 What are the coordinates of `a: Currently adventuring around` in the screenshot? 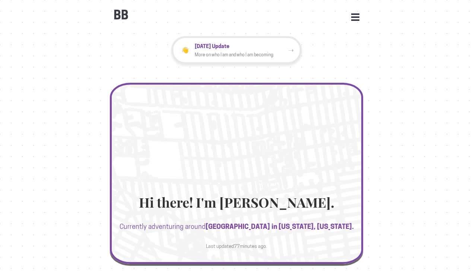 It's located at (236, 226).